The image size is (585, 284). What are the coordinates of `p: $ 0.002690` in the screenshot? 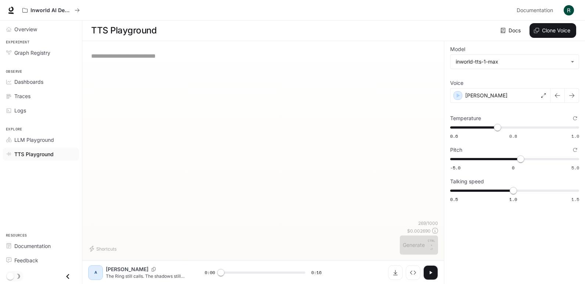 It's located at (419, 231).